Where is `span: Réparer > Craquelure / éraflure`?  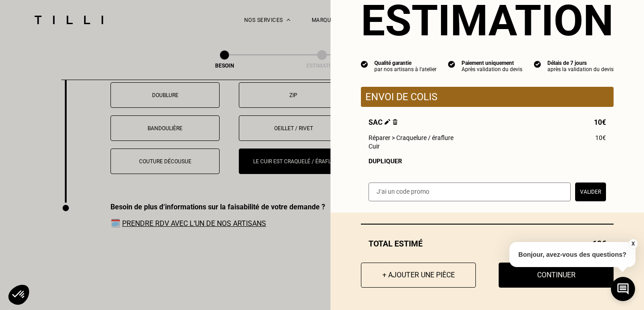 span: Réparer > Craquelure / éraflure is located at coordinates (411, 138).